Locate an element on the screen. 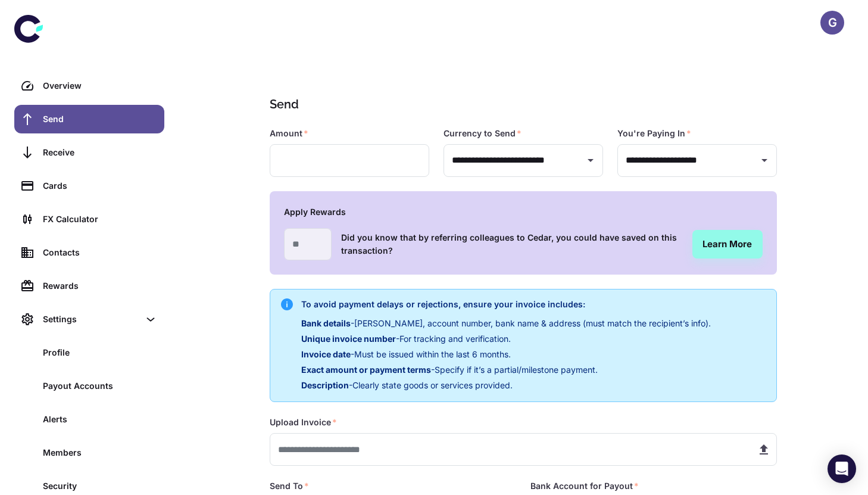 This screenshot has height=495, width=868. div: Members is located at coordinates (100, 452).